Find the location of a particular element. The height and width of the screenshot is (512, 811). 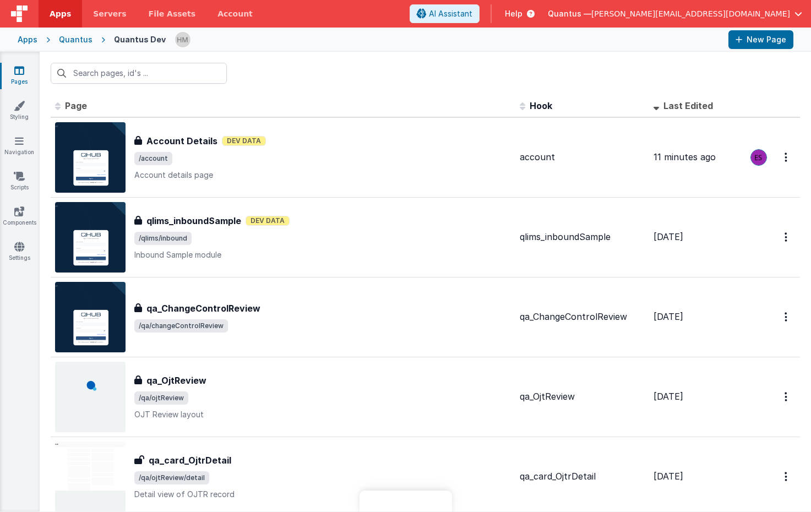

p: OJT Review layout is located at coordinates (323, 415).